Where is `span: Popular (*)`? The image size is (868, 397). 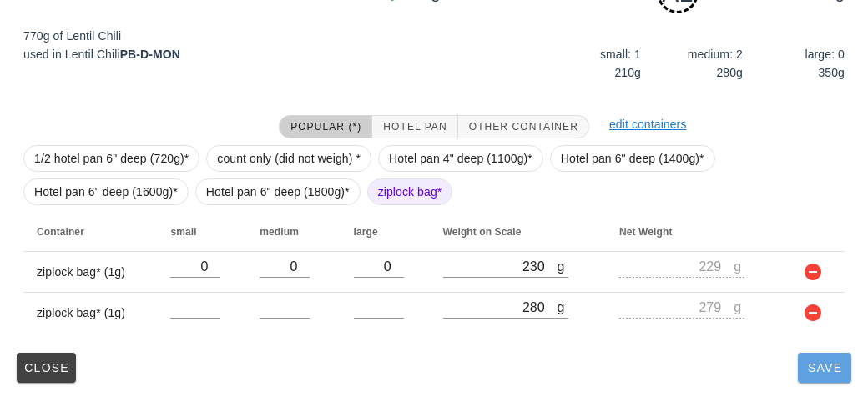 span: Popular (*) is located at coordinates (326, 127).